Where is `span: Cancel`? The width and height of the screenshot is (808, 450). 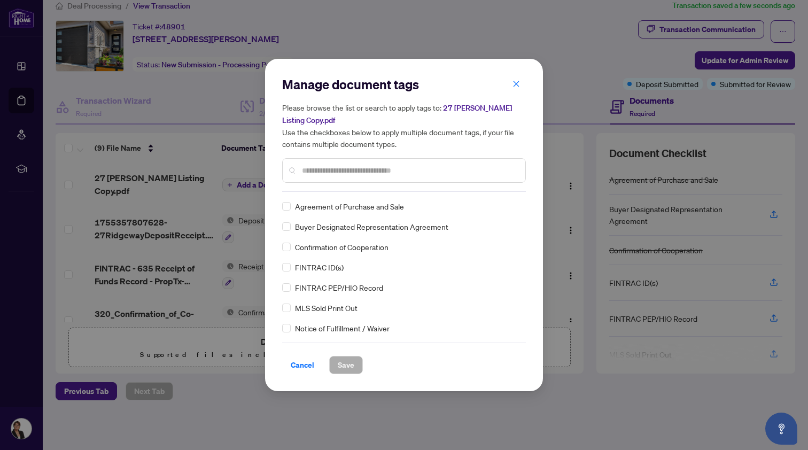
span: Cancel is located at coordinates (302, 365).